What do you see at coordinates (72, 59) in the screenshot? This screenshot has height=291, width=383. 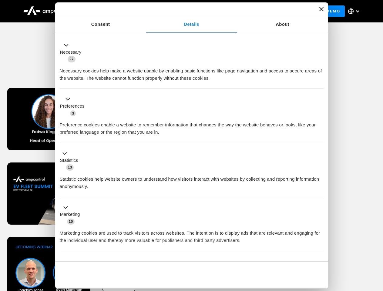 I see `span: 27` at bounding box center [72, 59].